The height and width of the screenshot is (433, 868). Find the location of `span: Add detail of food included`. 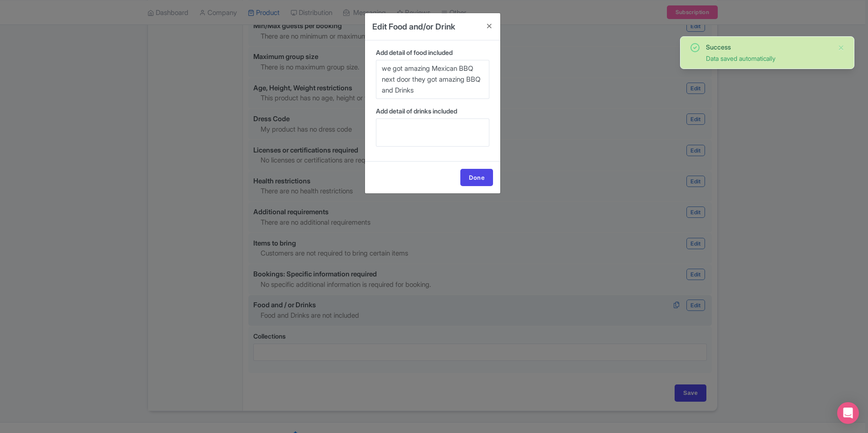

span: Add detail of food included is located at coordinates (414, 53).